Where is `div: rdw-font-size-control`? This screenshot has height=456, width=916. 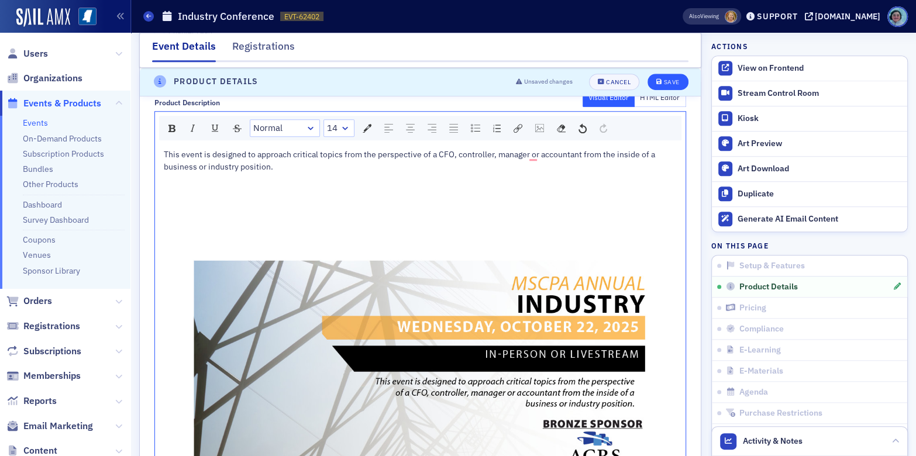 div: rdw-font-size-control is located at coordinates (339, 128).